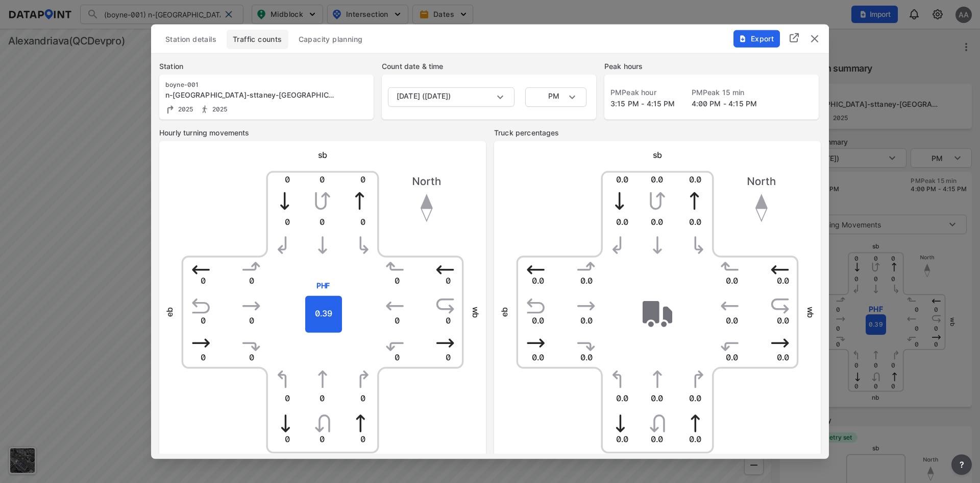 The height and width of the screenshot is (483, 980). What do you see at coordinates (250, 84) in the screenshot?
I see `div: boyne-001` at bounding box center [250, 84].